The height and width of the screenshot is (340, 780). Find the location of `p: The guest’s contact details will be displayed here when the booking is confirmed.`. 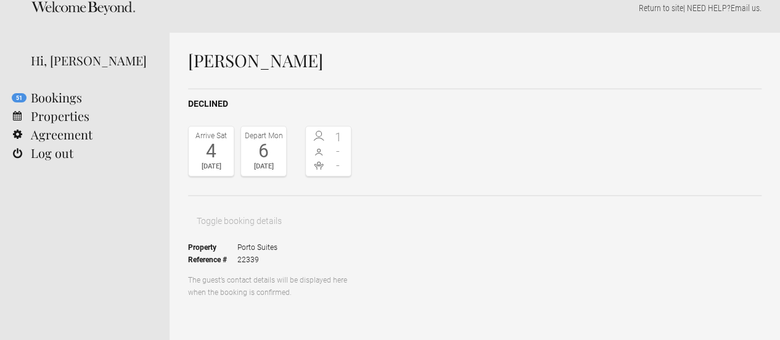

p: The guest’s contact details will be displayed here when the booking is confirmed. is located at coordinates (269, 286).